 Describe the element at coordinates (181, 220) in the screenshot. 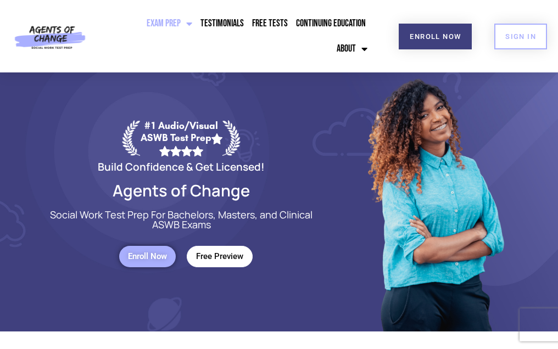

I see `p: Social Work Test Prep For Bachelors, Masters, and Clinical ASWB Exams` at that location.